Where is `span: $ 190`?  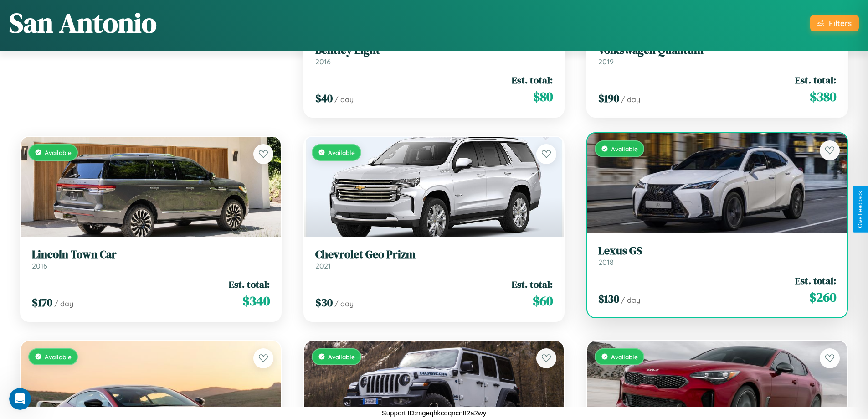 span: $ 190 is located at coordinates (609, 98).